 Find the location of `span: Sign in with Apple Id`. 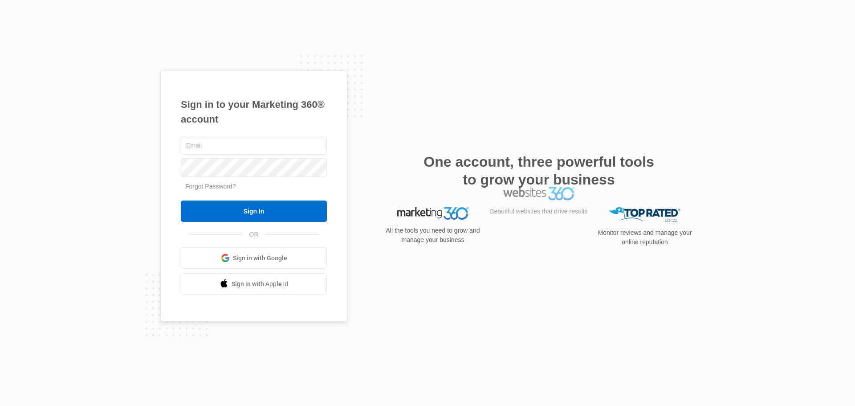

span: Sign in with Apple Id is located at coordinates (260, 284).